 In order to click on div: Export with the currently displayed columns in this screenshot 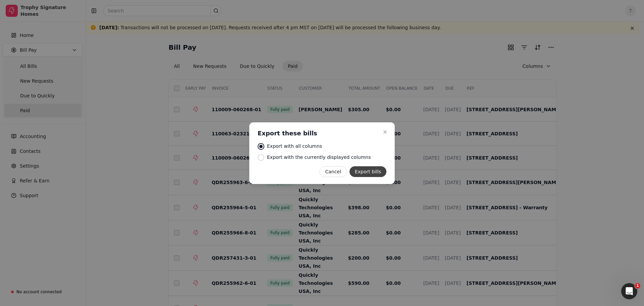, I will do `click(319, 157)`.